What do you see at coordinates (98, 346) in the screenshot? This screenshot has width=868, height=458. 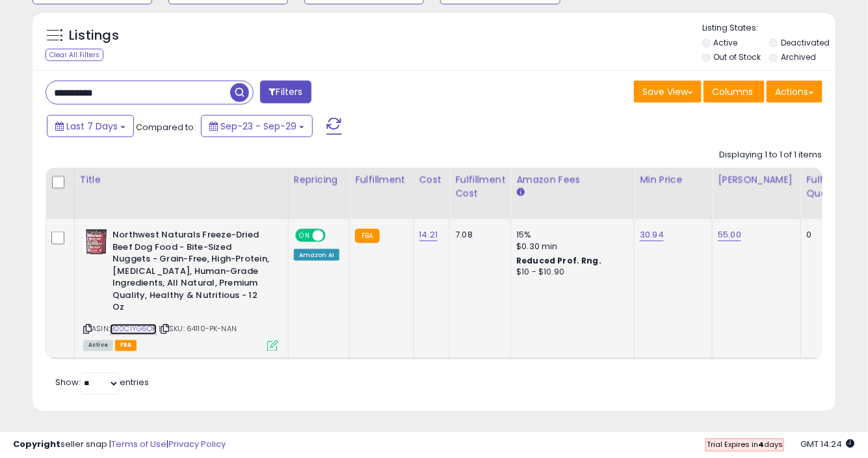 I see `span: All listings currently available for purchase on Amazon` at bounding box center [98, 346].